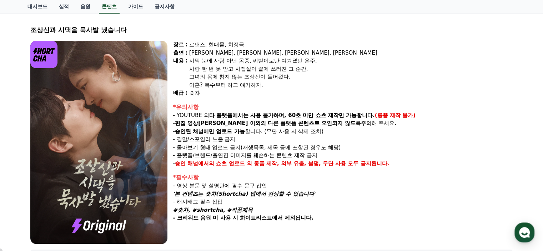 The width and height of the screenshot is (543, 251). Describe the element at coordinates (99, 142) in the screenshot. I see `img: video` at that location.